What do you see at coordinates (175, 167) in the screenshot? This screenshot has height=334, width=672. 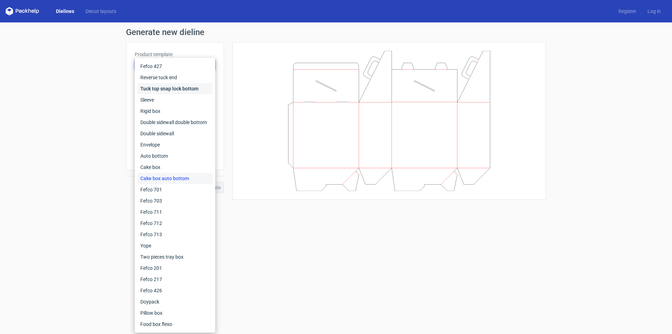 I see `div: Cake box` at bounding box center [175, 167].